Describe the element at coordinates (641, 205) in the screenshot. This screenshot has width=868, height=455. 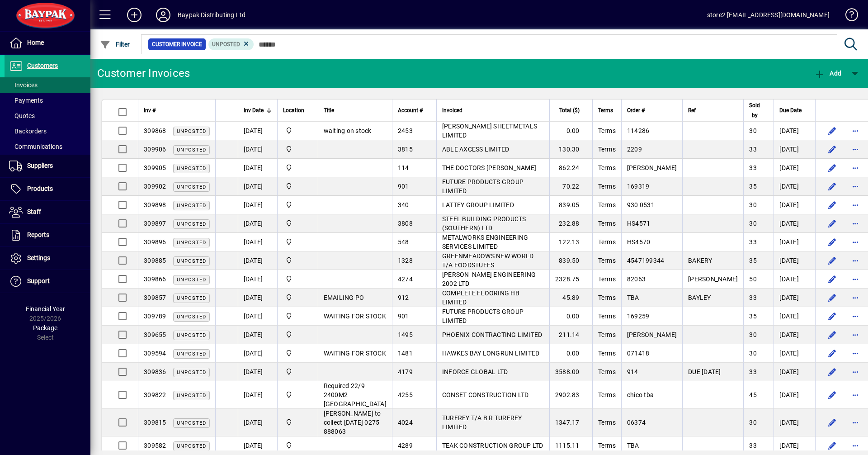
I see `span: 930 0531` at that location.